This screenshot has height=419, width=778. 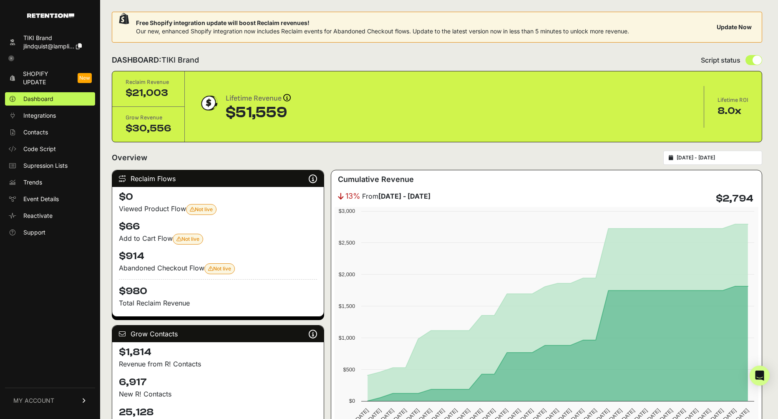 What do you see at coordinates (218, 239) in the screenshot?
I see `div: Add to Cart Flow` at bounding box center [218, 239].